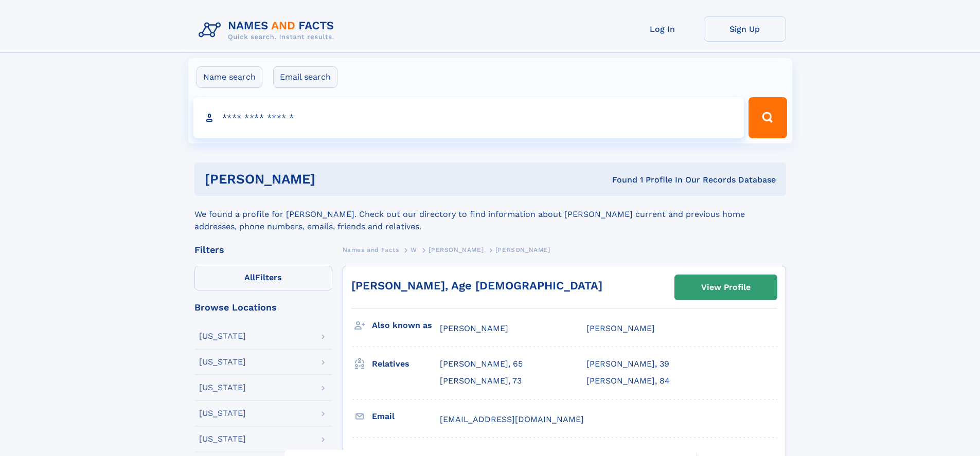  Describe the element at coordinates (414, 250) in the screenshot. I see `a: W` at that location.